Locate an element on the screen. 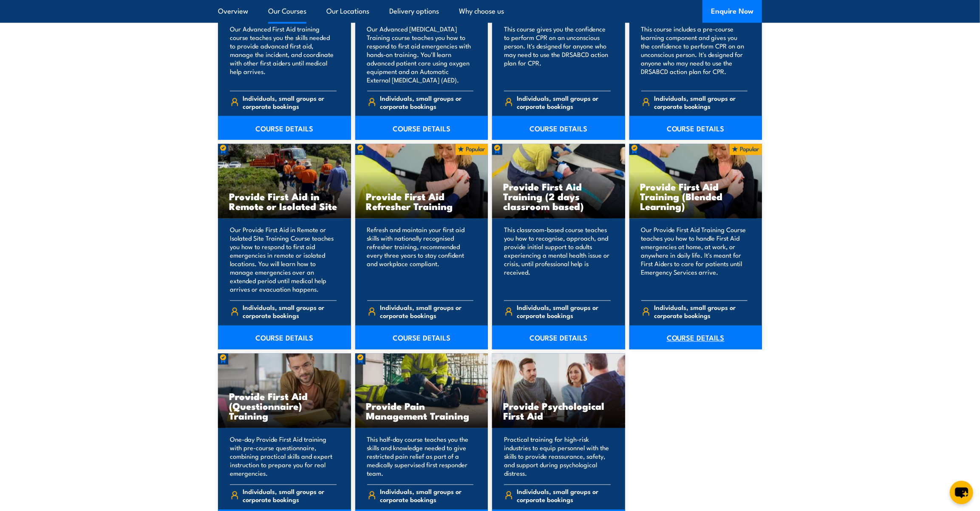 The width and height of the screenshot is (980, 511). p: Our Provide First Aid Training Course teaches you how to handle First Aid emergencies at home, at... is located at coordinates (695, 260).